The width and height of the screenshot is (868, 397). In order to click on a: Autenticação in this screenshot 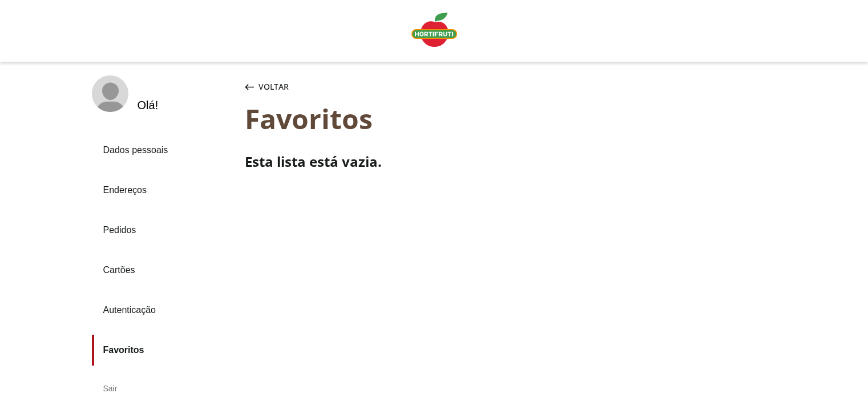, I will do `click(164, 310)`.